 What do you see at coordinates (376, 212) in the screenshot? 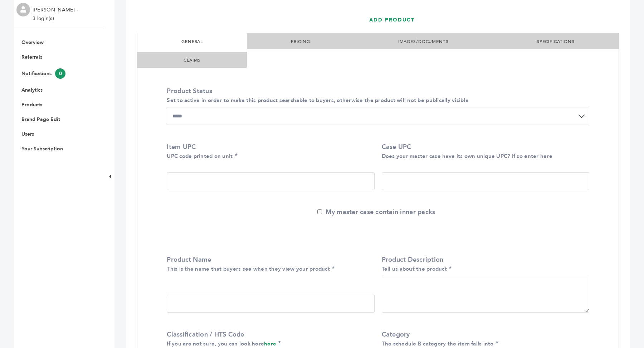
I see `label: My master case contain inner packs` at bounding box center [376, 212].